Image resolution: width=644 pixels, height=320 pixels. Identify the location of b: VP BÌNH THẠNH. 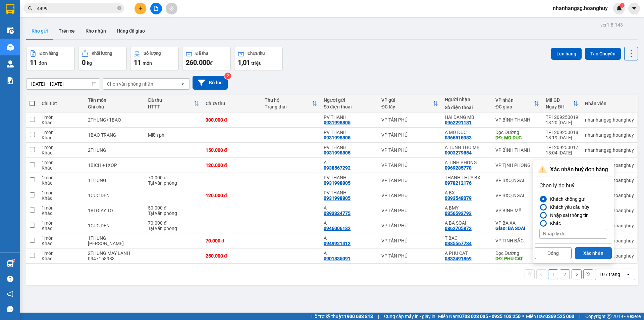
(120, 8).